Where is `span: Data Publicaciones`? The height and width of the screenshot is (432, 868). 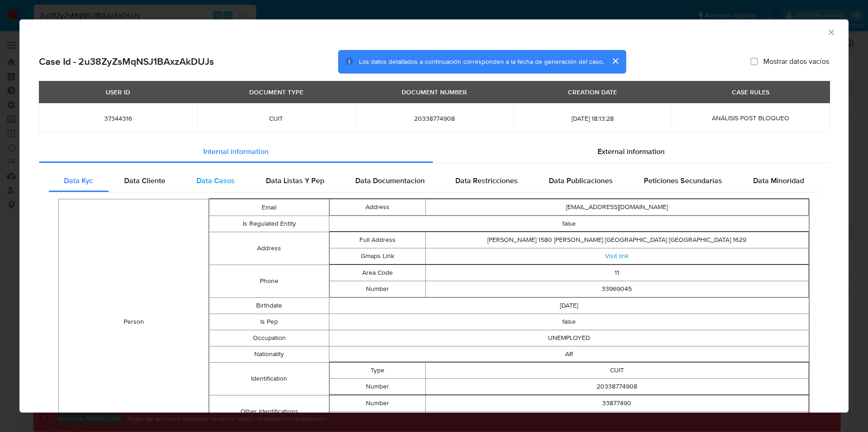
span: Data Publicaciones is located at coordinates (581, 181).